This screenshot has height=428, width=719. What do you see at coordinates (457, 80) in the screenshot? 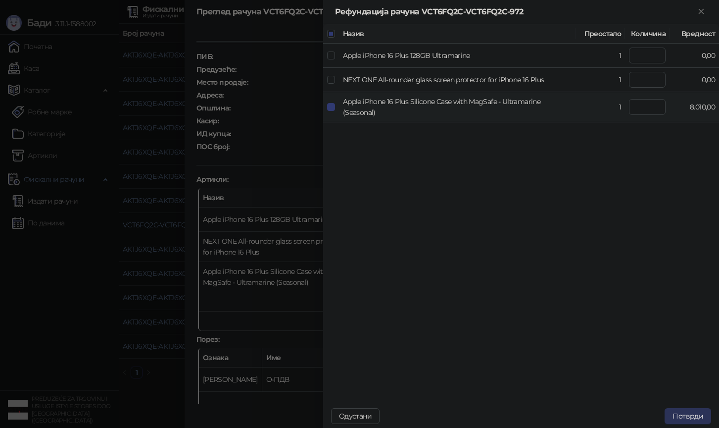
I see `td: NEXT ONE All-rounder glass screen protector for iPhone 16 Plus` at bounding box center [457, 80].